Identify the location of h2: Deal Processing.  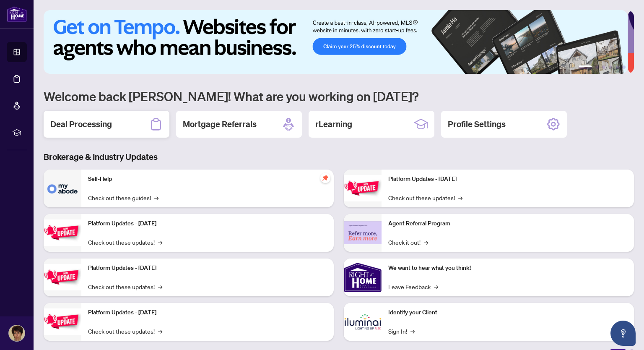
(81, 124).